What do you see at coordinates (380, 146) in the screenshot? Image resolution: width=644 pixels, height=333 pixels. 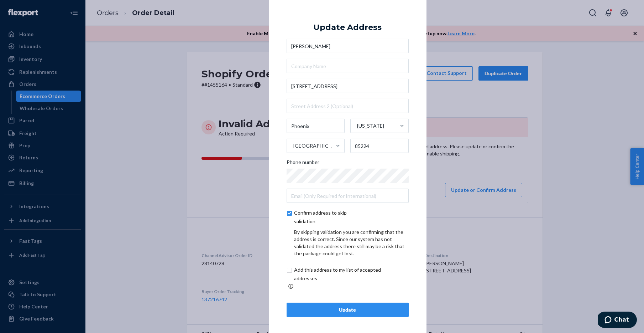 I see `input: ZIP Code` at bounding box center [380, 146].